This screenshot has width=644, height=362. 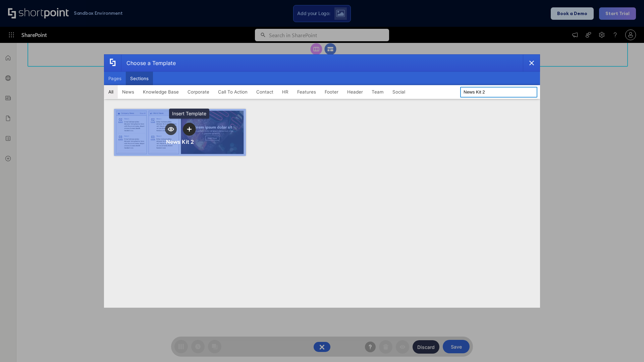 What do you see at coordinates (115, 78) in the screenshot?
I see `button: Pages` at bounding box center [115, 78].